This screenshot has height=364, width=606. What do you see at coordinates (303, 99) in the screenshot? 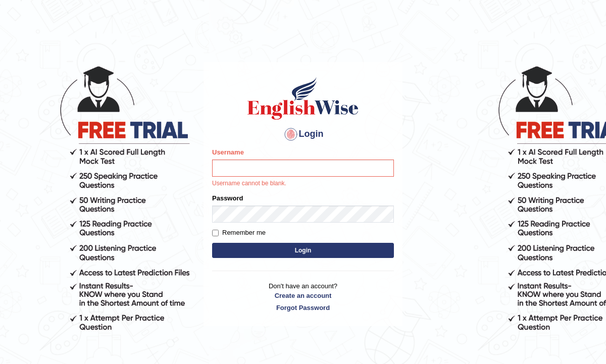
I see `img: Logo of English Wise sign in for intelligent practice with AI` at bounding box center [303, 99].